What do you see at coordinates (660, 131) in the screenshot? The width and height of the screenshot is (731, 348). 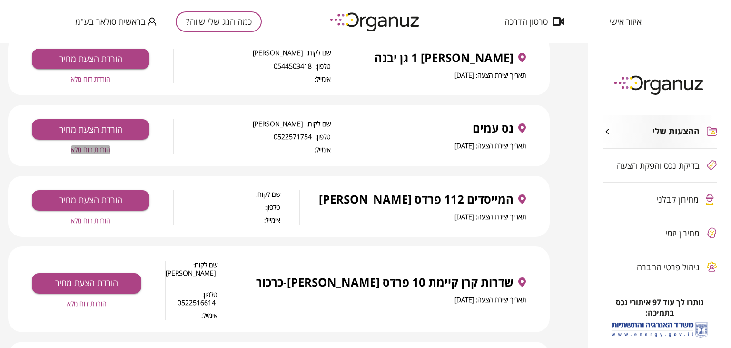 I see `button: ההצעות שלי` at bounding box center [660, 131].